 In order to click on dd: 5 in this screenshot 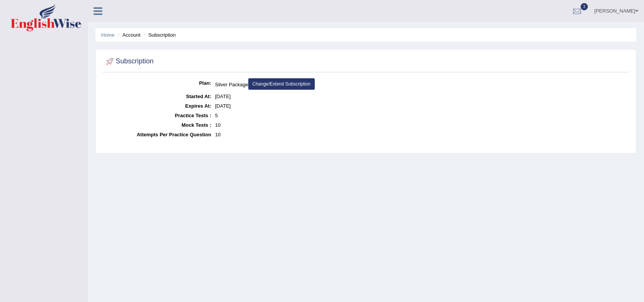, I will do `click(421, 116)`.